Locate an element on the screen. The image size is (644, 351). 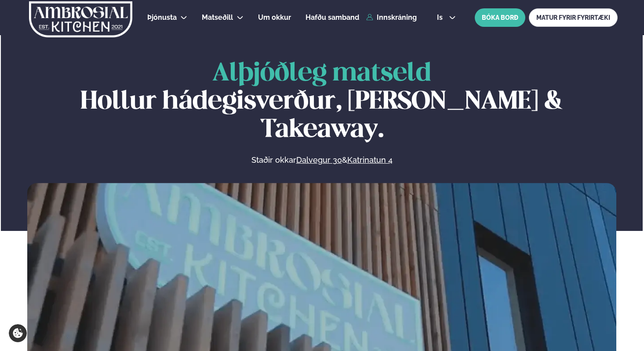
a: Dalvegur 30 is located at coordinates (319, 160).